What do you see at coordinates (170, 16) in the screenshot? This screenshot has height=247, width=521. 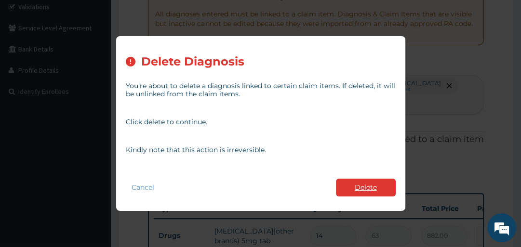 I see `div: Minimize live chat window` at bounding box center [170, 16].